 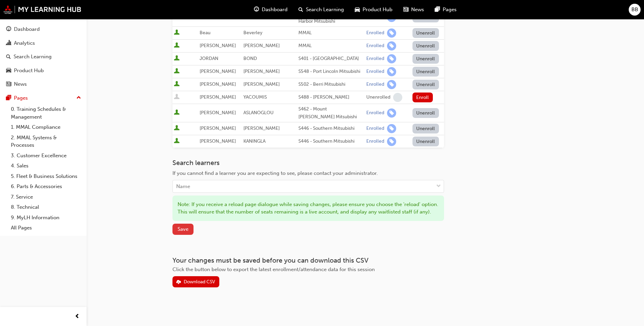 What do you see at coordinates (635, 10) in the screenshot?
I see `span: BB` at bounding box center [635, 10].